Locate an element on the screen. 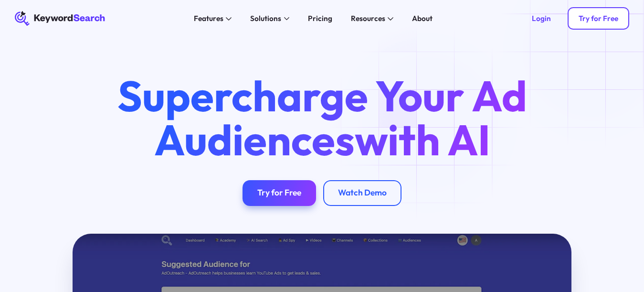  div: Watch Demo is located at coordinates (363, 193).